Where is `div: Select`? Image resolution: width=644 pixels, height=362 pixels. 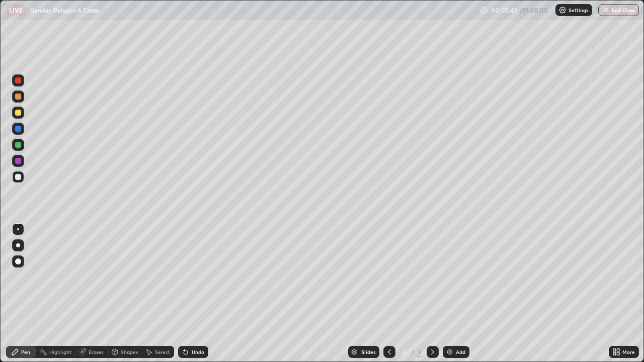
div: Select is located at coordinates (162, 352).